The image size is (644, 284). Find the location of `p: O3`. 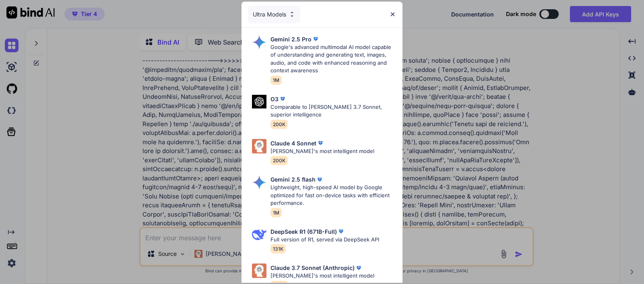

p: O3 is located at coordinates (275, 99).